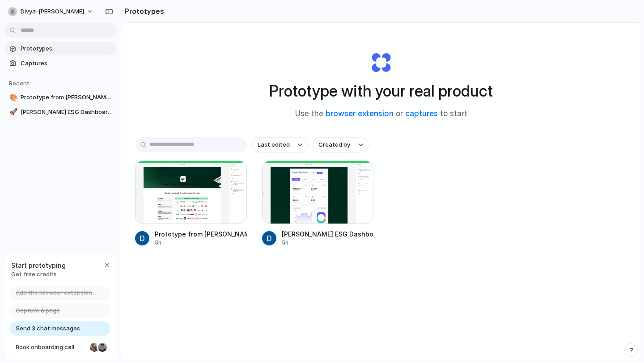 The width and height of the screenshot is (644, 363). Describe the element at coordinates (19, 83) in the screenshot. I see `span: Recent` at that location.